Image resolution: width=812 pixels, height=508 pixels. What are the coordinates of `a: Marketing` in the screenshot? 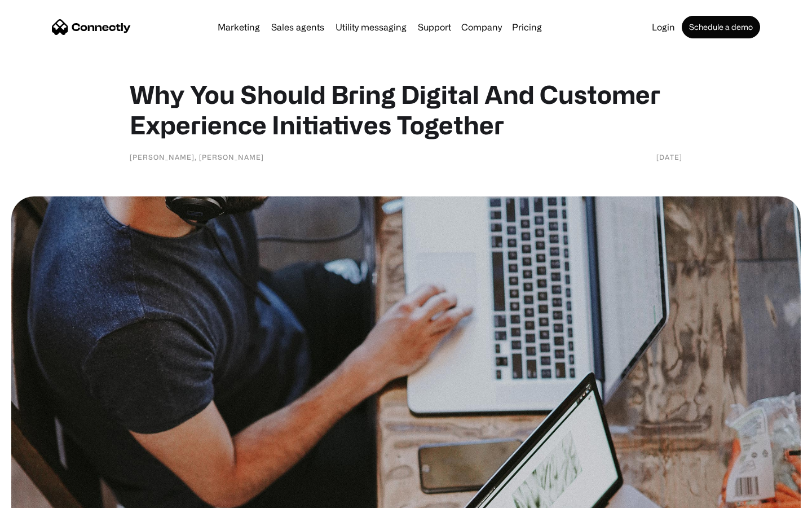 It's located at (239, 27).